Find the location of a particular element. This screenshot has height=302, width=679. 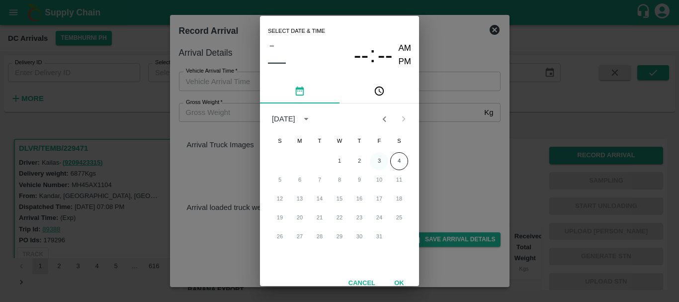

button: OK is located at coordinates (399, 283).